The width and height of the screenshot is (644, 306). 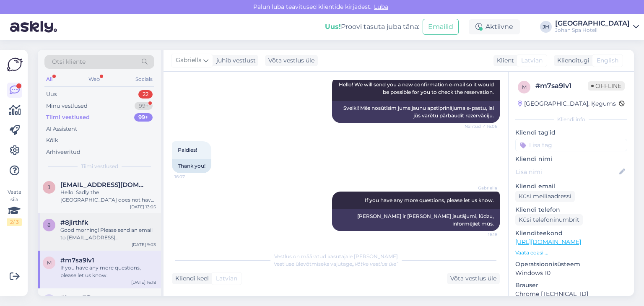 I want to click on span: #loeox7fk, so click(x=77, y=298).